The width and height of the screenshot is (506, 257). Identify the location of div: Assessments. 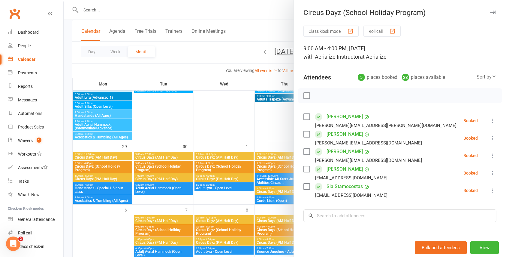
(33, 167).